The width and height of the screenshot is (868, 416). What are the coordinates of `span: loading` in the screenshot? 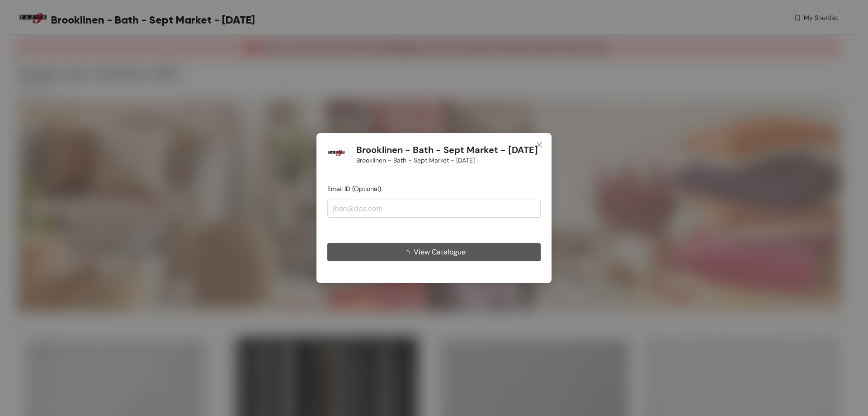 It's located at (408, 253).